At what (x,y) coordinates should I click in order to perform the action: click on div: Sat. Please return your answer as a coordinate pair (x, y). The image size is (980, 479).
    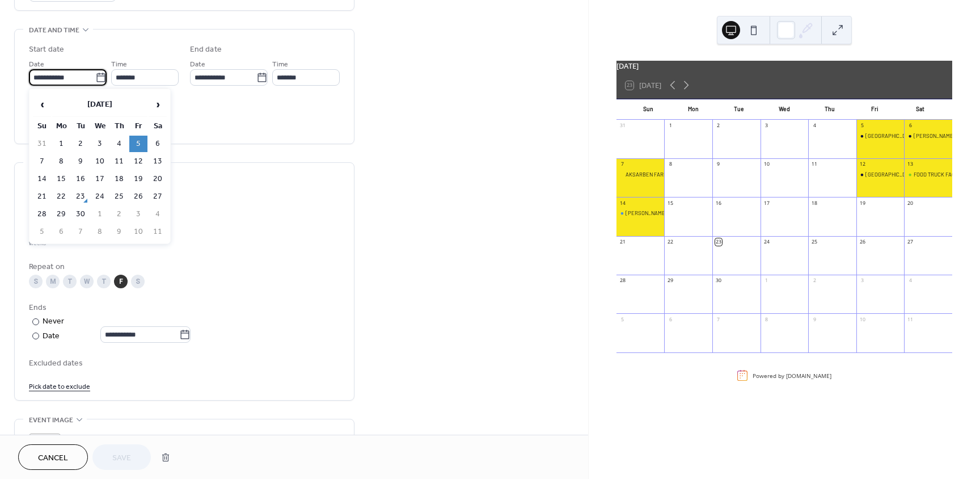
    Looking at the image, I should click on (921, 109).